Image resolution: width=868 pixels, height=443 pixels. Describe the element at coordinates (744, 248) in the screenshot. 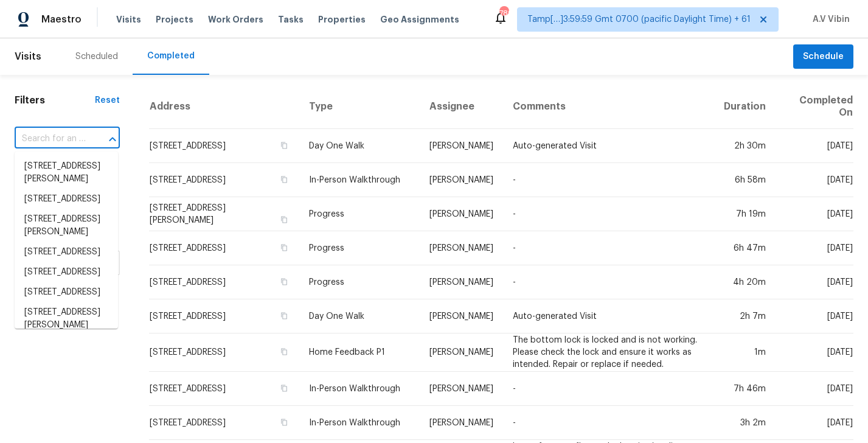

I see `td: 6h 47m` at that location.